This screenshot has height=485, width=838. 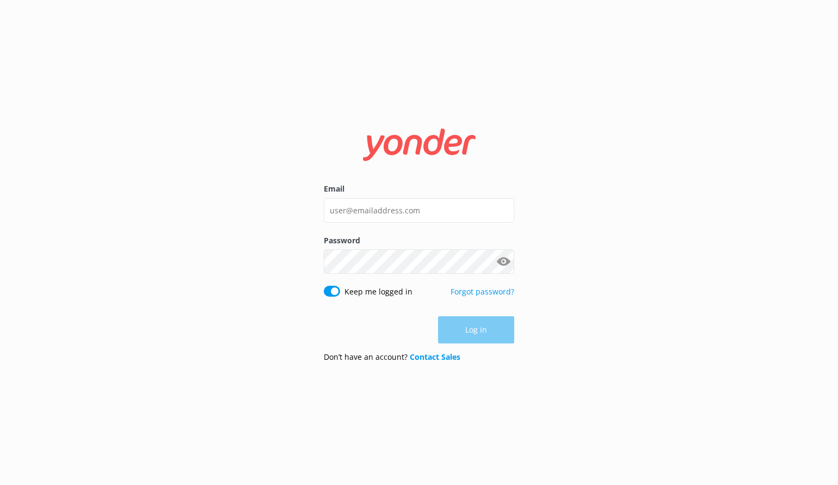 I want to click on label: Password, so click(x=419, y=240).